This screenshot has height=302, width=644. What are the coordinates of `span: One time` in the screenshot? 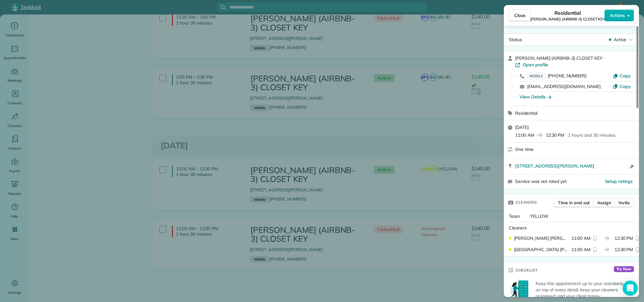 It's located at (524, 149).